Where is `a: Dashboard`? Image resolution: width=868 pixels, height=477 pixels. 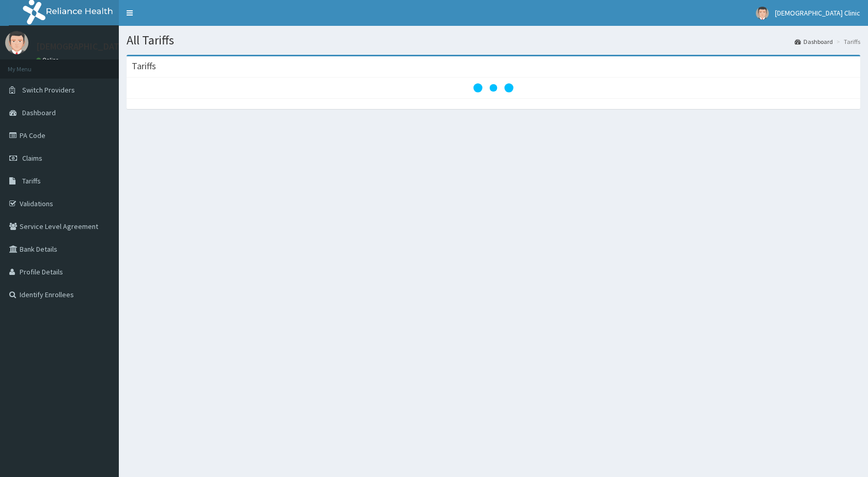 a: Dashboard is located at coordinates (814, 41).